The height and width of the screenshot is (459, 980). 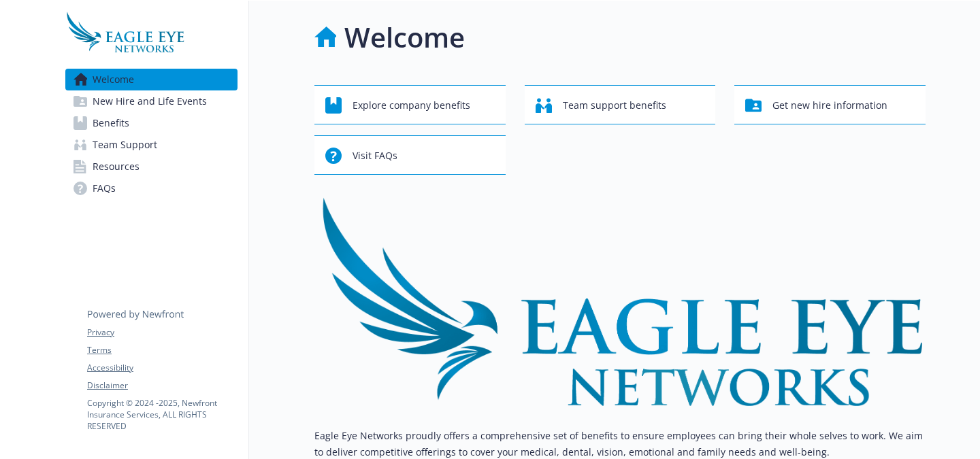 What do you see at coordinates (620, 104) in the screenshot?
I see `button: Team support benefits` at bounding box center [620, 104].